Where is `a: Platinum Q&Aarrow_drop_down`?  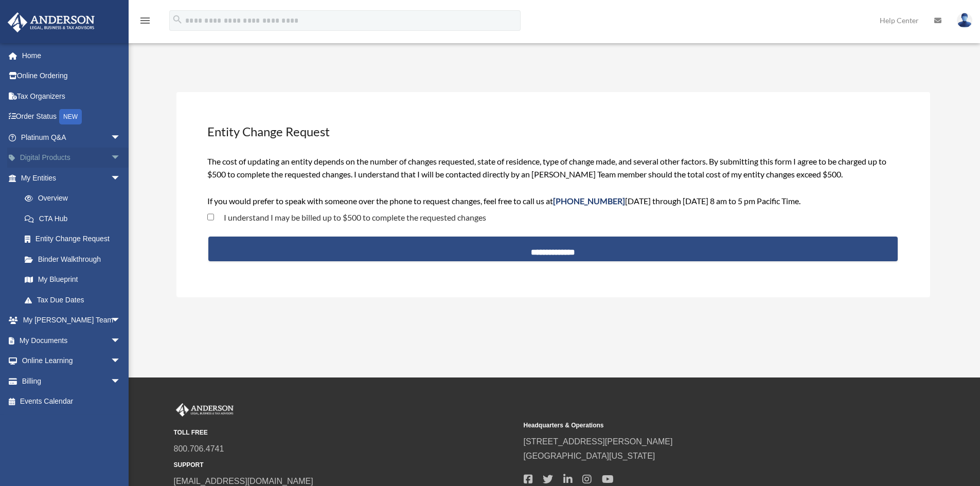
a: Platinum Q&Aarrow_drop_down is located at coordinates (71, 137).